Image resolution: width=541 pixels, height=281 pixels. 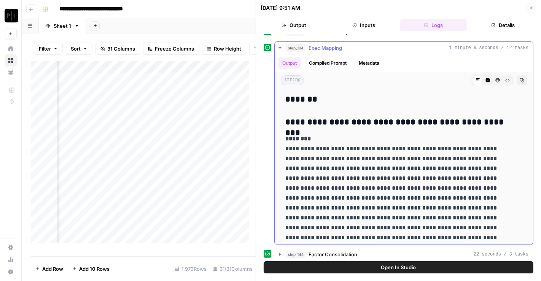 I want to click on span: Add 10 Rows, so click(x=94, y=269).